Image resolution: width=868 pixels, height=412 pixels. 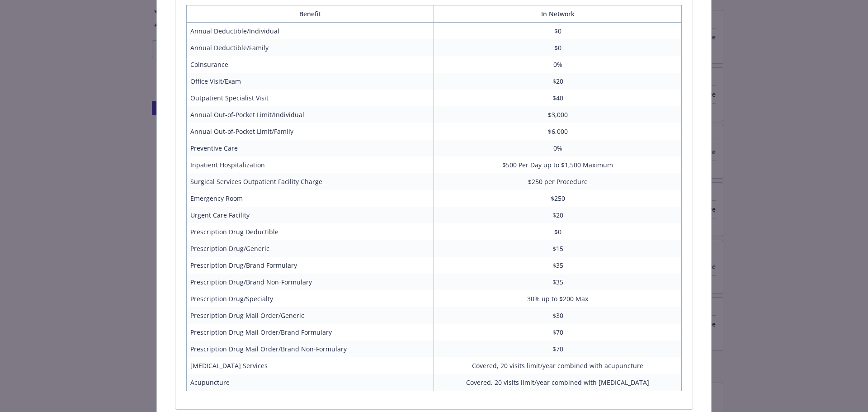 What do you see at coordinates (558, 131) in the screenshot?
I see `td: $6,000` at bounding box center [558, 131].